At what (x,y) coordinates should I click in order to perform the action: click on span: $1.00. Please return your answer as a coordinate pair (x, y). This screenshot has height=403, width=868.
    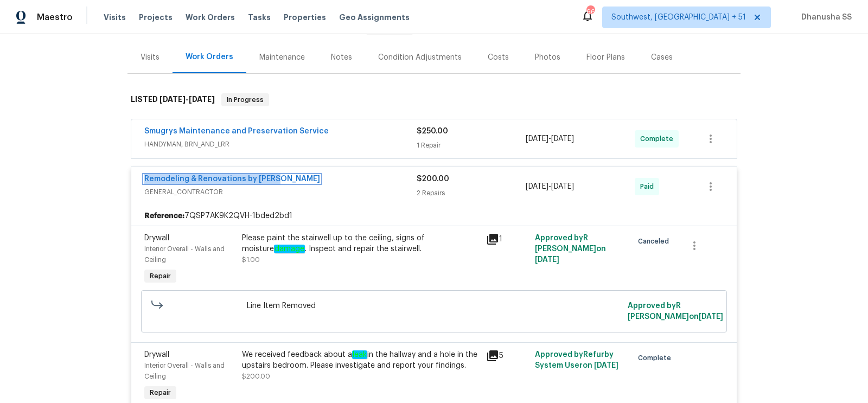
    Looking at the image, I should click on (251, 260).